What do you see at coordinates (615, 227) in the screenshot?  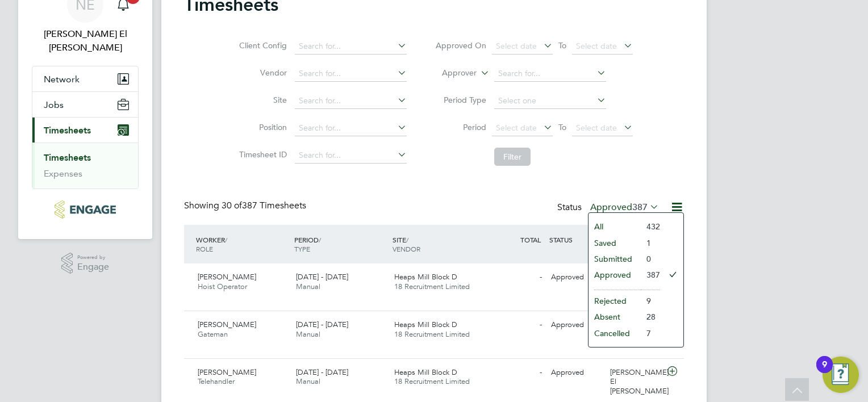 I see `li: All` at bounding box center [615, 227].